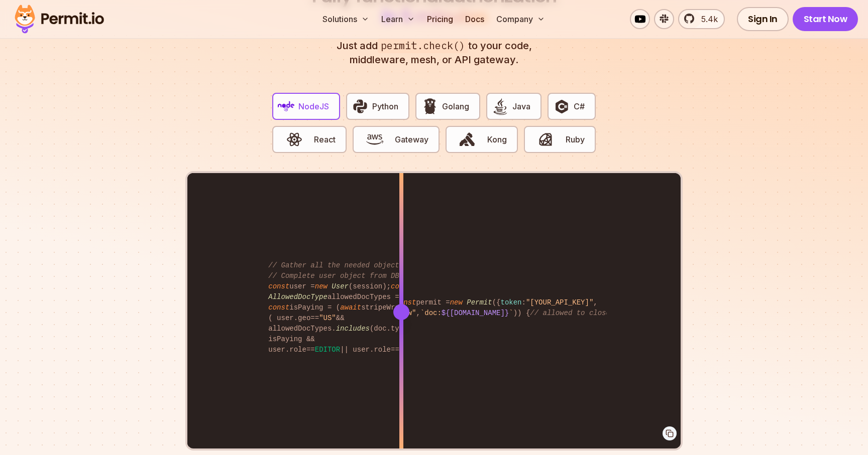  I want to click on button: Company, so click(521, 19).